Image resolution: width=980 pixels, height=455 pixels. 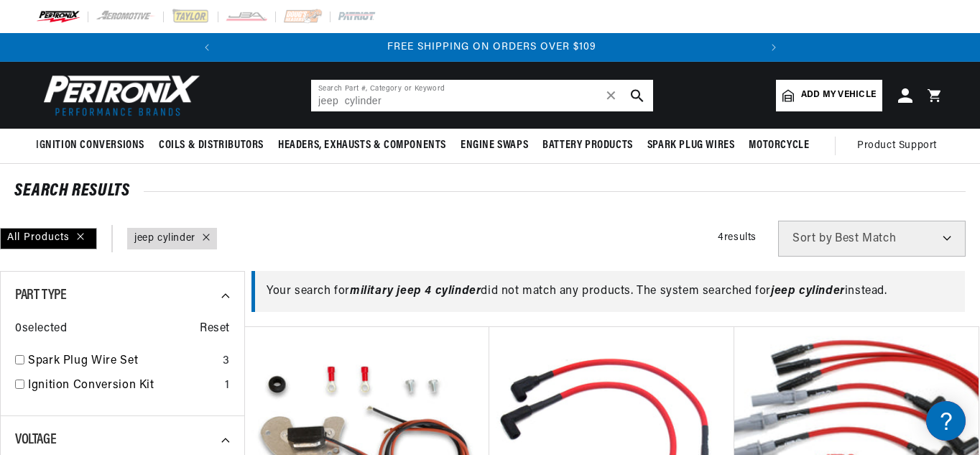 What do you see at coordinates (119, 95) in the screenshot?
I see `img: Pertronix` at bounding box center [119, 95].